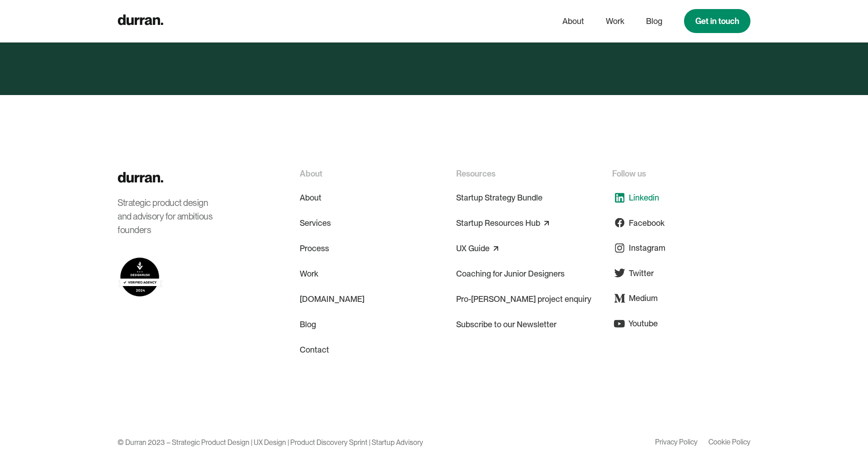 The height and width of the screenshot is (449, 868). Describe the element at coordinates (633, 273) in the screenshot. I see `a: Twitter` at that location.